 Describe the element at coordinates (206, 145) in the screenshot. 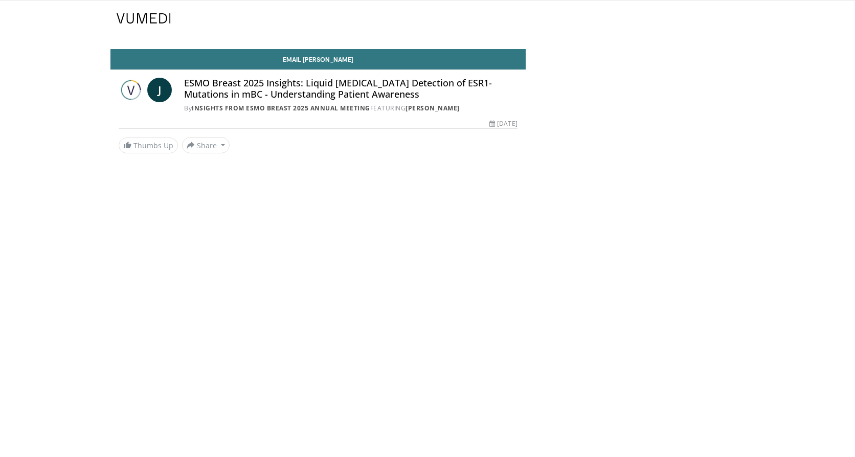

I see `button: Share` at that location.